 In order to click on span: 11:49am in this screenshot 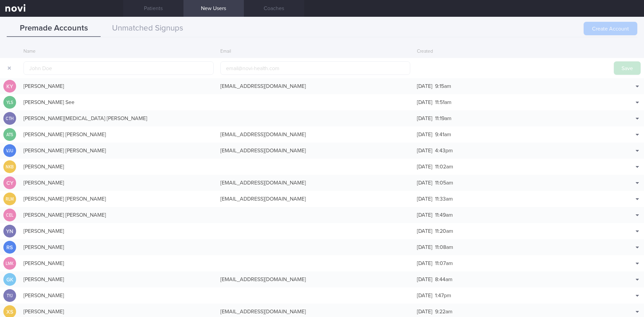, I will do `click(444, 215)`.